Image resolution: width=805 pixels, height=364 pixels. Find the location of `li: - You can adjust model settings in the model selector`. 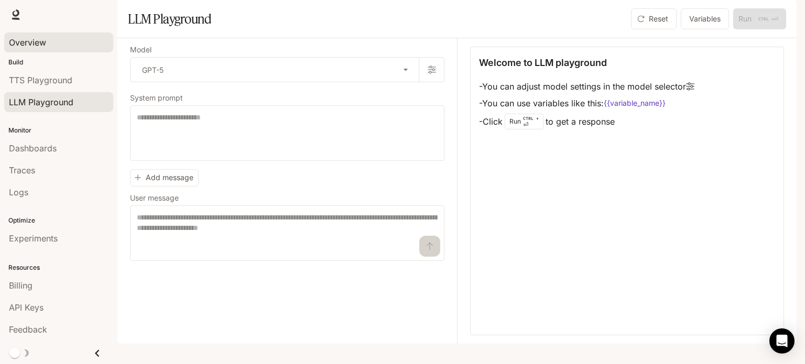

li: - You can adjust model settings in the model selector is located at coordinates (586, 86).